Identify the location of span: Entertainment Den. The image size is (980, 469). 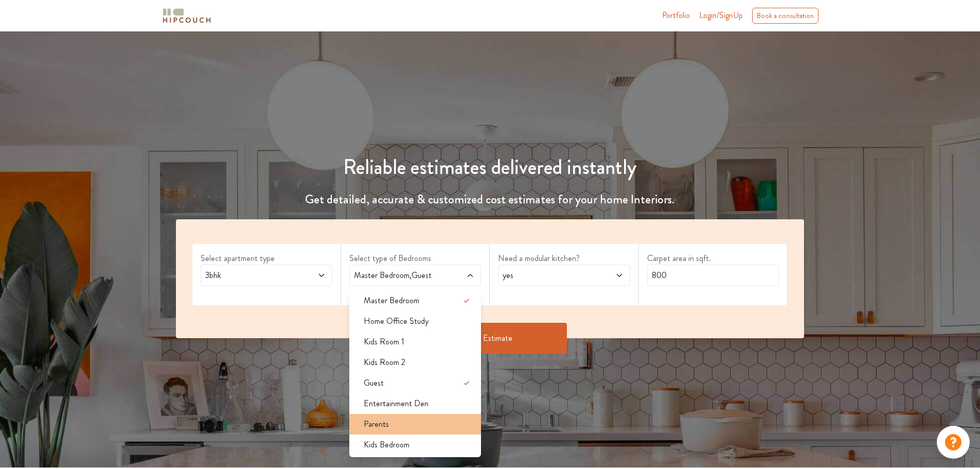
(396, 404).